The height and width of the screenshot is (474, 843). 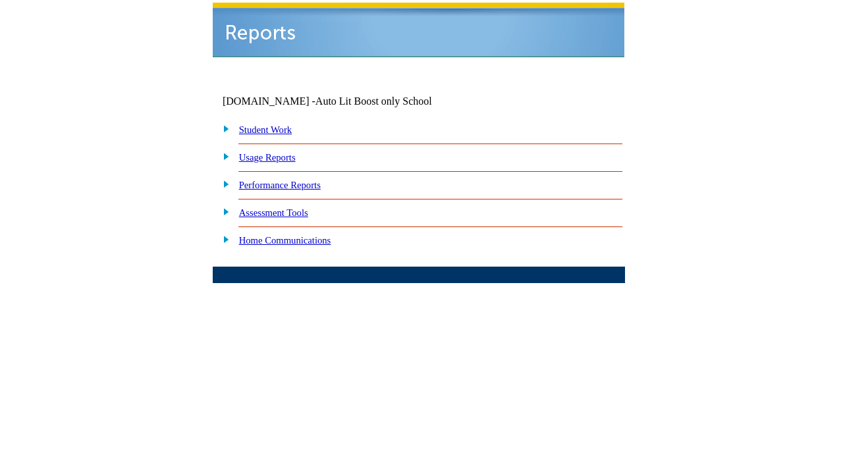 What do you see at coordinates (374, 101) in the screenshot?
I see `nobr: Auto Lit Boost only School` at bounding box center [374, 101].